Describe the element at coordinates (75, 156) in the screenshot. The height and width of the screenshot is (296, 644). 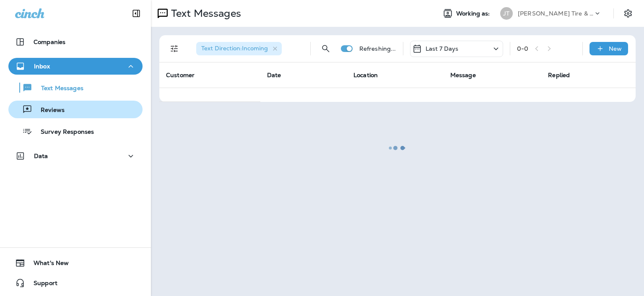
I see `button: Data` at that location.